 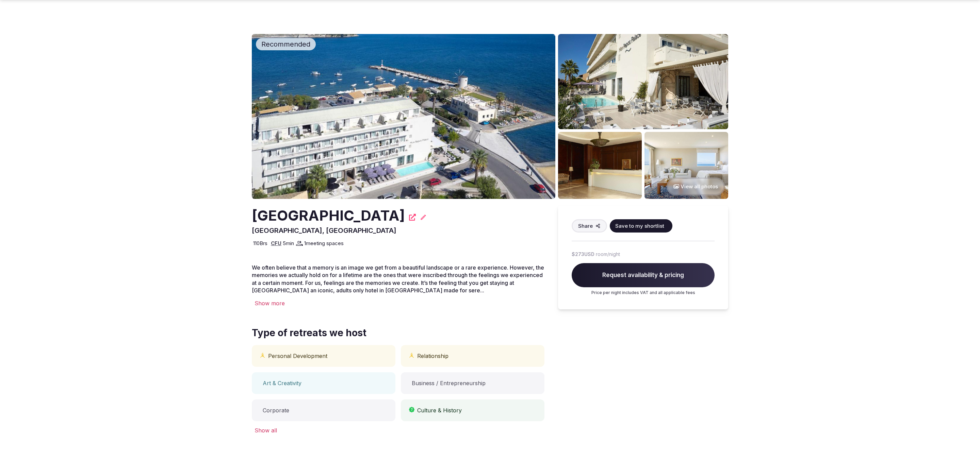 I want to click on p: Price per night includes VAT and all applicable fees, so click(x=643, y=292).